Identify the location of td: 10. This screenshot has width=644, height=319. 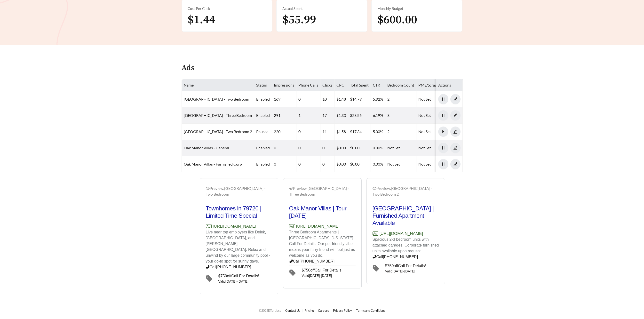
(327, 99).